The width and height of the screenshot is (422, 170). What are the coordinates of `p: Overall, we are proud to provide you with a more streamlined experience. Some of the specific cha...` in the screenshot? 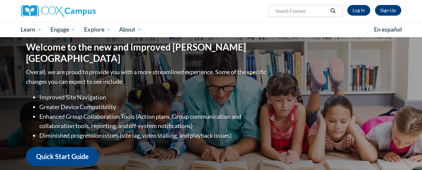 It's located at (147, 77).